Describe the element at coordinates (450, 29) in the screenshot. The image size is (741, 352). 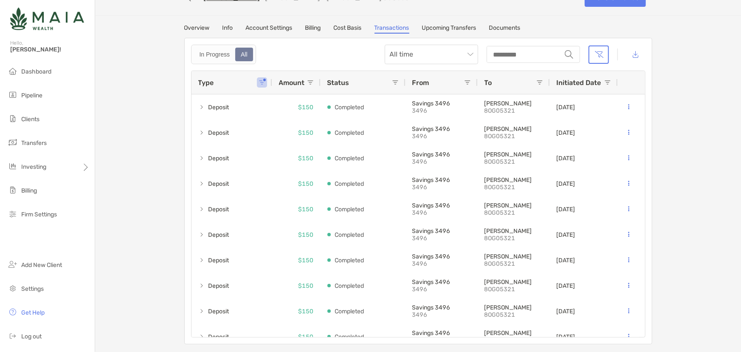
I see `a: Upcoming Transfers` at that location.